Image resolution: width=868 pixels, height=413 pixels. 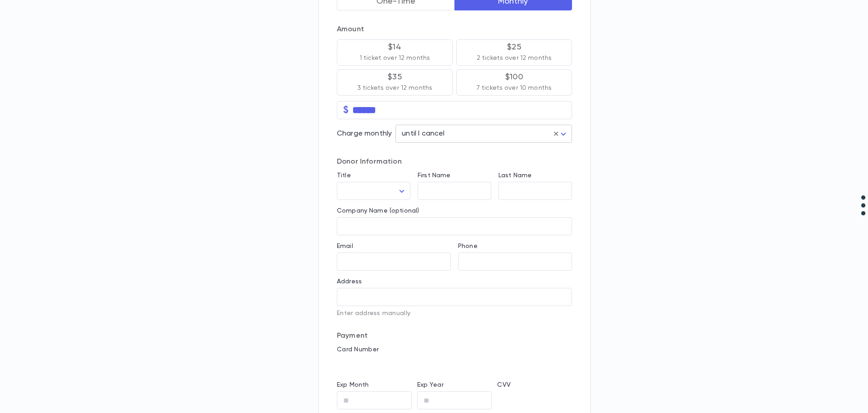 What do you see at coordinates (514, 58) in the screenshot?
I see `p: 2 tickets over 12 months` at bounding box center [514, 58].